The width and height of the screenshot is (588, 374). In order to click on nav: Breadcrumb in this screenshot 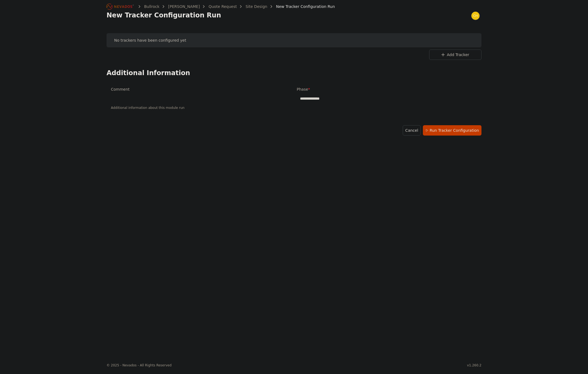, I will do `click(221, 6)`.